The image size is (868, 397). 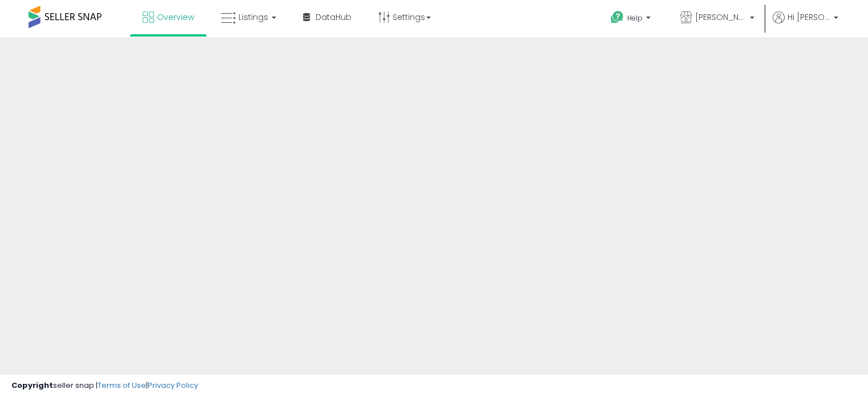 I want to click on span: DataHub, so click(x=333, y=17).